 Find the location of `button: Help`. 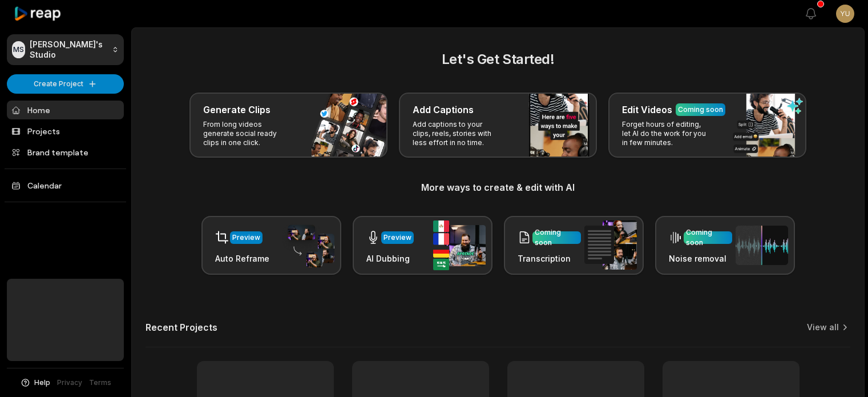

button: Help is located at coordinates (35, 382).